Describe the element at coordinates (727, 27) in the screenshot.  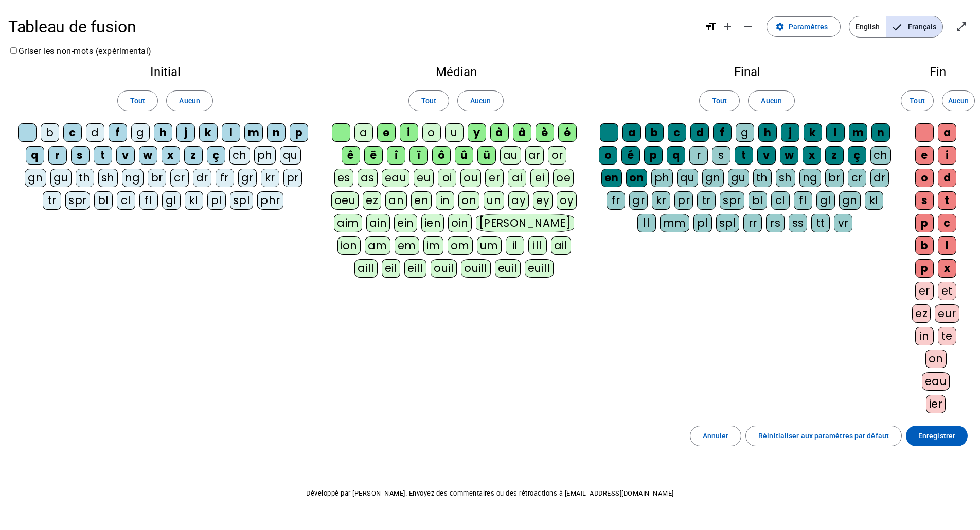
I see `mat-icon: add` at that location.